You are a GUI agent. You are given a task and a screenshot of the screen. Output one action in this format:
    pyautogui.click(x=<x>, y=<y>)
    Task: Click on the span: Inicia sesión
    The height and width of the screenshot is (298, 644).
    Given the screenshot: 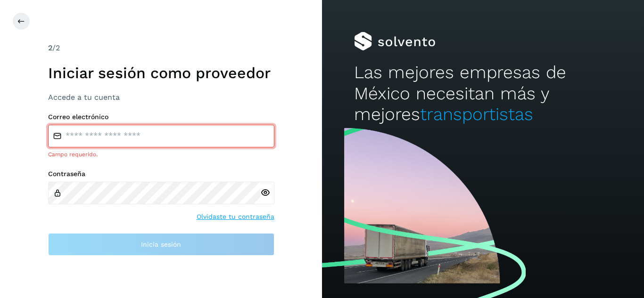 What is the action you would take?
    pyautogui.click(x=161, y=245)
    